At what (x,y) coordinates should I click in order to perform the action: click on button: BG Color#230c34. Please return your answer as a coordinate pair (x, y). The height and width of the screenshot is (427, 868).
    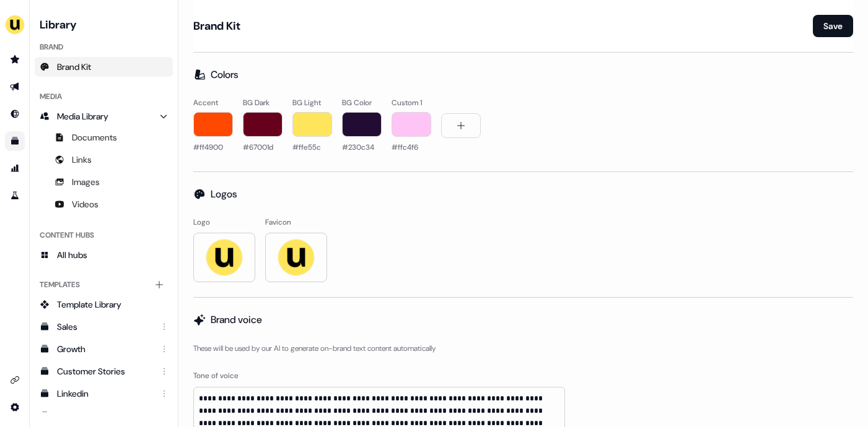
    Looking at the image, I should click on (362, 127).